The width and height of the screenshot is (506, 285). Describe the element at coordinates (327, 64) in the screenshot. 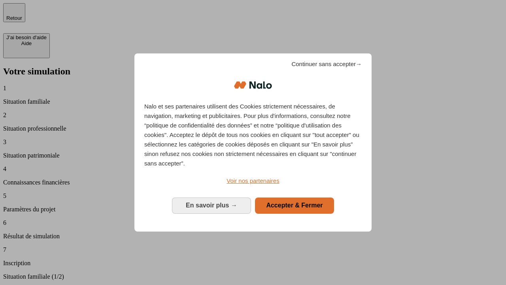

I see `span: Continuer sans accepter→` at that location.